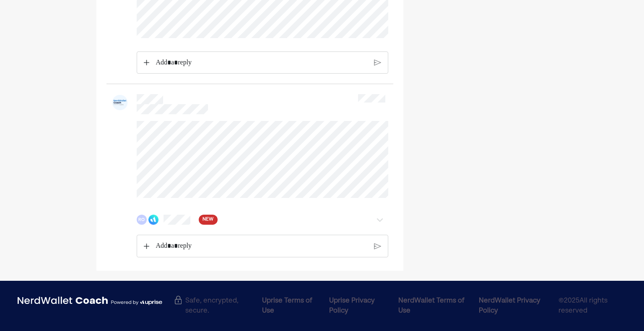 This screenshot has height=331, width=644. Describe the element at coordinates (592, 306) in the screenshot. I see `span: © 2025 All rights reserved` at that location.